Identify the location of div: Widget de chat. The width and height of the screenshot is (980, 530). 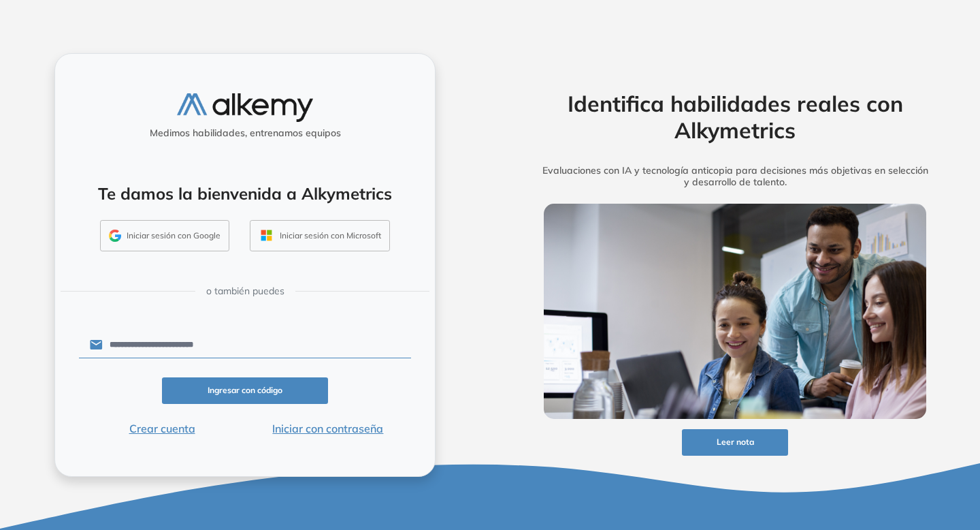
(858, 451).